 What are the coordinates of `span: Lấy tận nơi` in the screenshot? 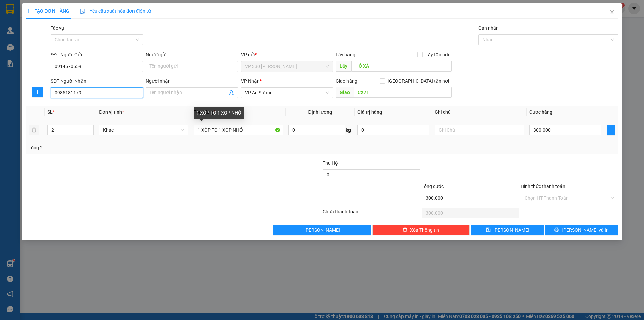 It's located at (437, 55).